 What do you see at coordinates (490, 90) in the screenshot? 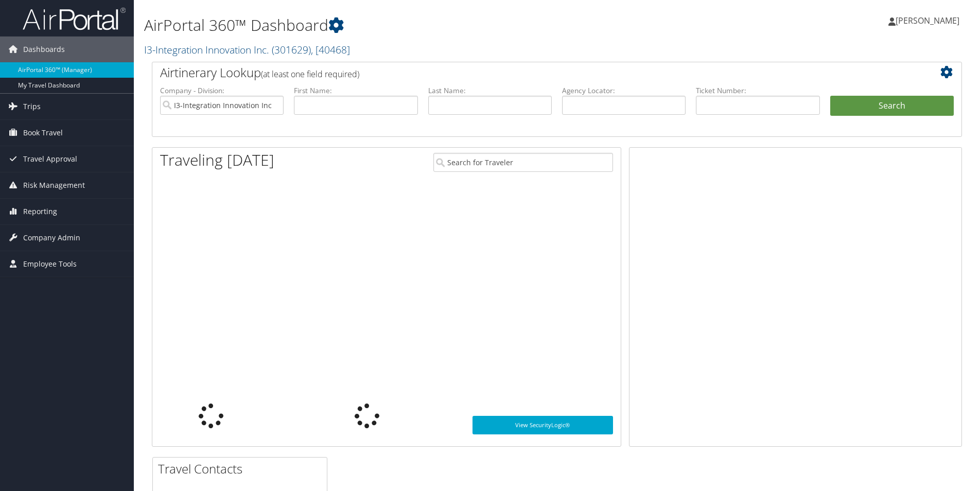
I see `label: Last Name:` at bounding box center [490, 90].